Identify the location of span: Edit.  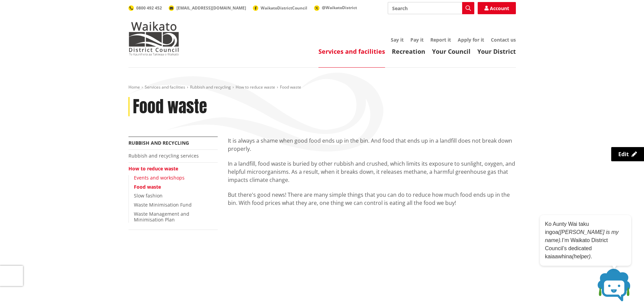
(623, 154).